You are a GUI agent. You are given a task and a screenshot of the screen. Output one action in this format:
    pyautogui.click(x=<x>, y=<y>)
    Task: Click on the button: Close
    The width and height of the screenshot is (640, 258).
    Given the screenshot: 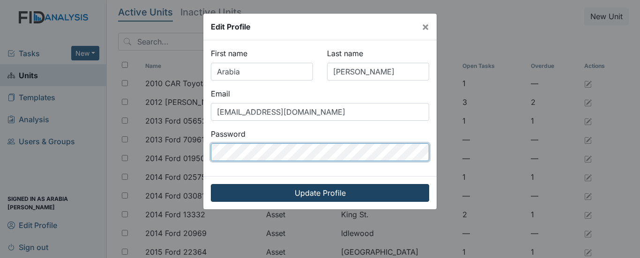 What is the action you would take?
    pyautogui.click(x=425, y=27)
    